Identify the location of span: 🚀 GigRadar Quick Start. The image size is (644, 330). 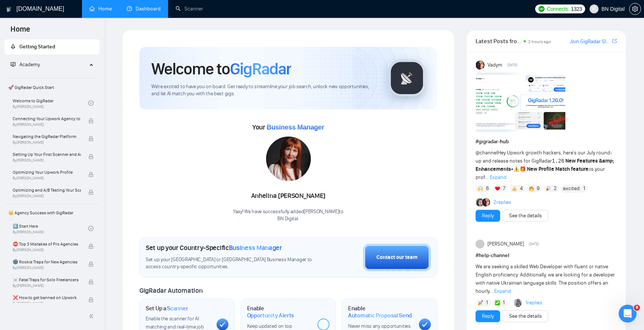
(52, 88).